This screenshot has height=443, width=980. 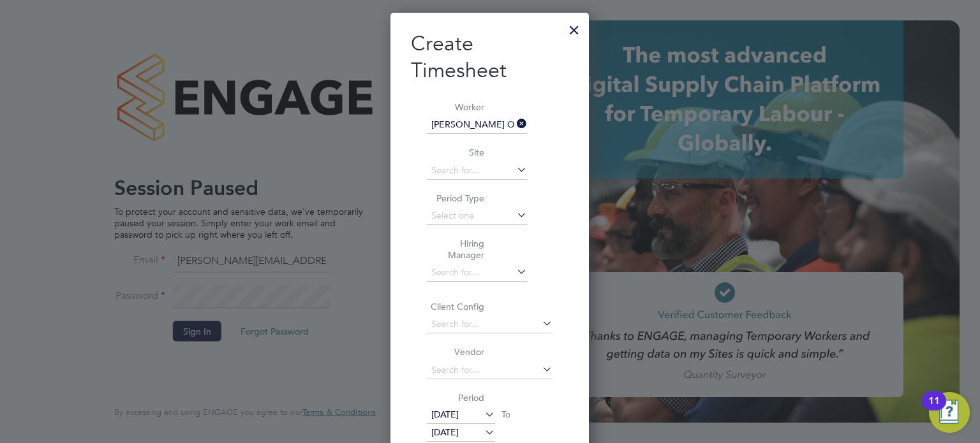 I want to click on div: 11, so click(x=934, y=410).